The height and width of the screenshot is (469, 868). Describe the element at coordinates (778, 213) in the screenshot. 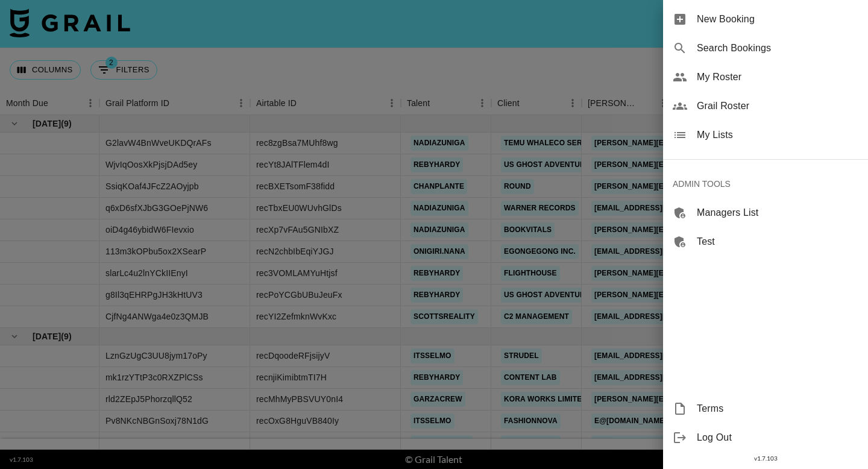

I see `span: Managers List` at that location.